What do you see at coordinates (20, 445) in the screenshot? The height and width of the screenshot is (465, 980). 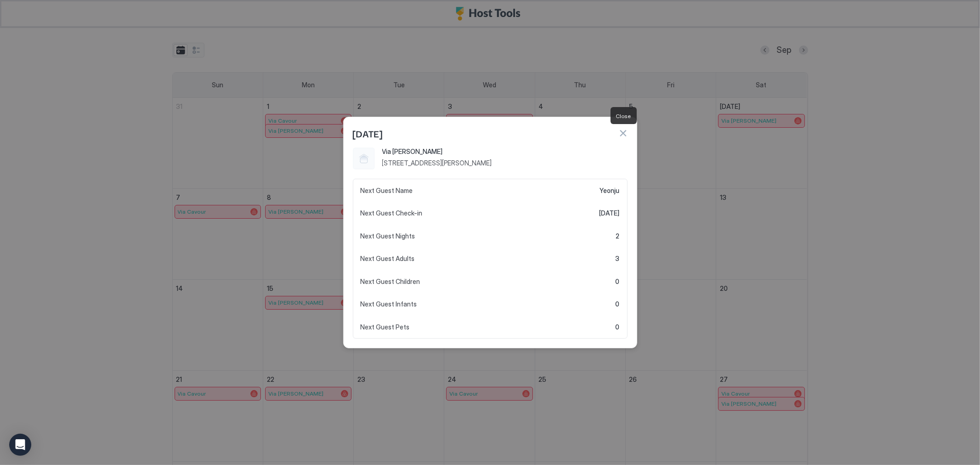 I see `div: Open Intercom Messenger` at bounding box center [20, 445].